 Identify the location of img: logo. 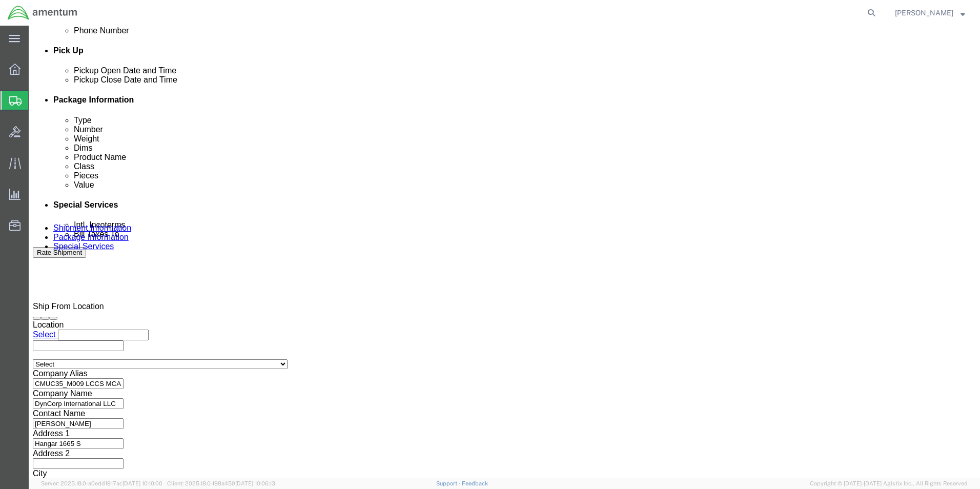
(43, 13).